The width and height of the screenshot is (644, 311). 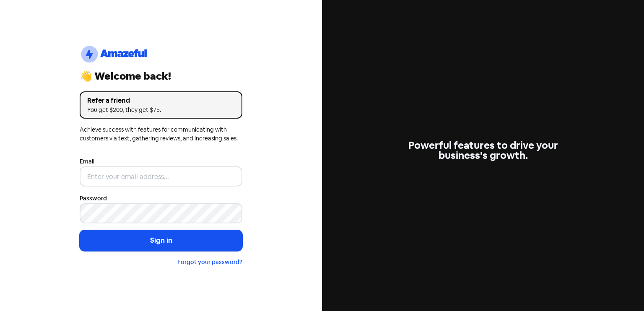 What do you see at coordinates (483, 151) in the screenshot?
I see `div: Powerful features to drive your business's growth.` at bounding box center [483, 151].